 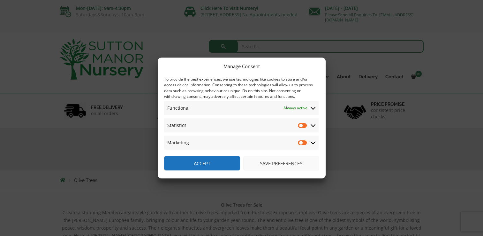 What do you see at coordinates (295, 108) in the screenshot?
I see `span: Always active` at bounding box center [295, 108].